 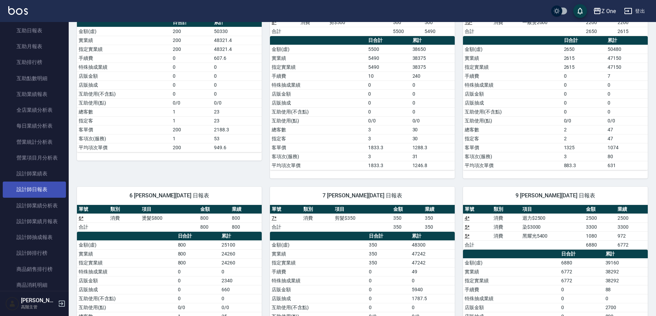 I want to click on td: 30, so click(x=433, y=138).